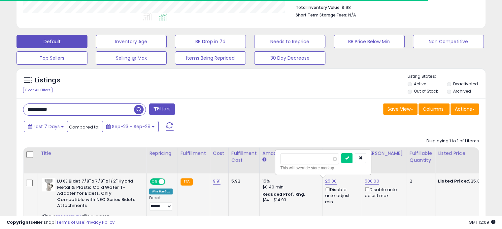 This screenshot has height=229, width=502. I want to click on div: Fulfillment, so click(194, 153).